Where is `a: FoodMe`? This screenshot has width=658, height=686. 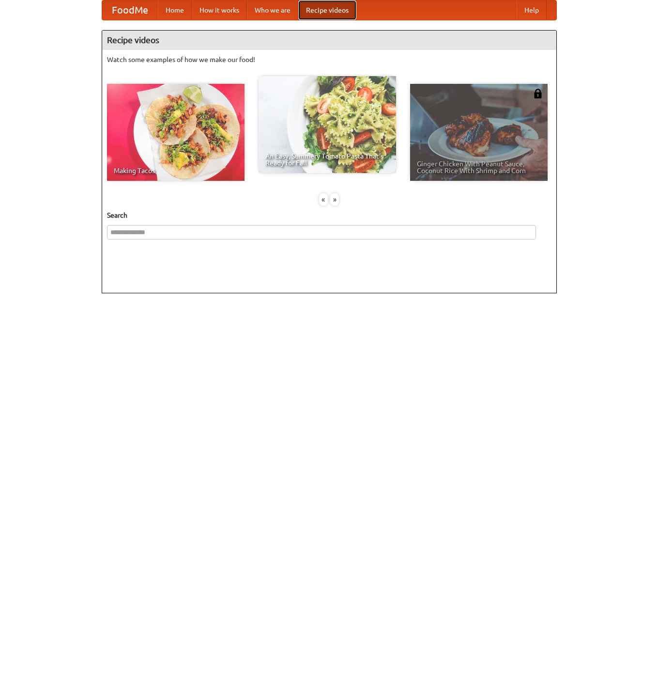 a: FoodMe is located at coordinates (130, 10).